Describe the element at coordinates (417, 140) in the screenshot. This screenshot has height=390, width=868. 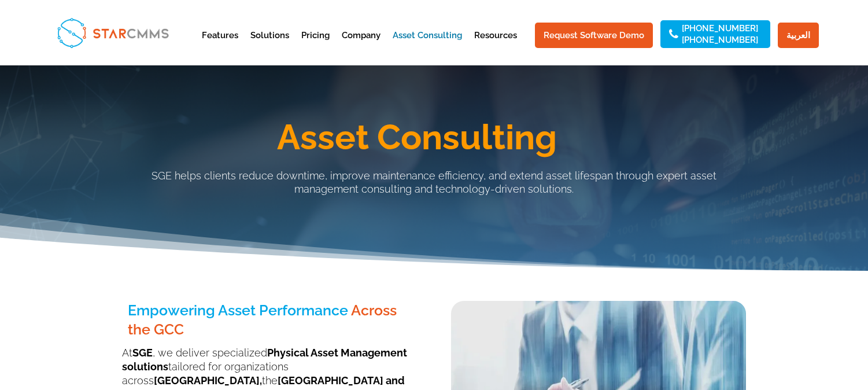
I see `h1: Asset Consulting` at that location.